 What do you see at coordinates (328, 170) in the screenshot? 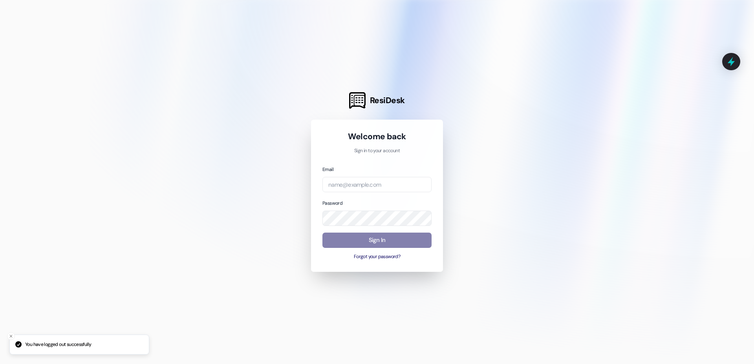
I see `label: Email` at bounding box center [328, 170].